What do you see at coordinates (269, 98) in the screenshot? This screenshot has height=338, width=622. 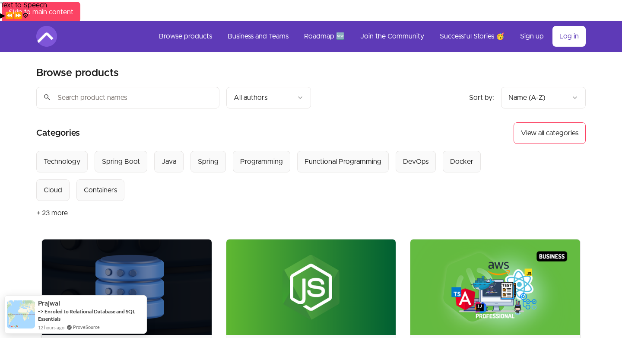 I see `button: Filter by author` at bounding box center [269, 98].